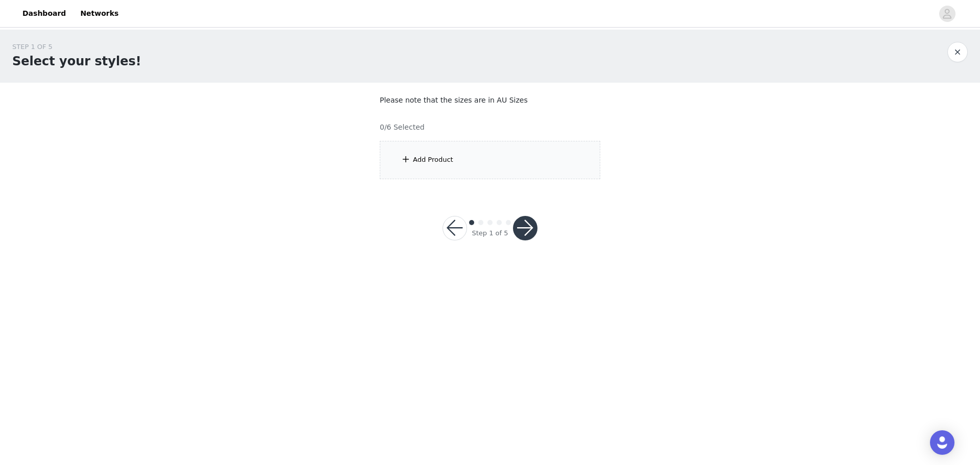  What do you see at coordinates (433, 160) in the screenshot?
I see `div: Add Product` at bounding box center [433, 160].